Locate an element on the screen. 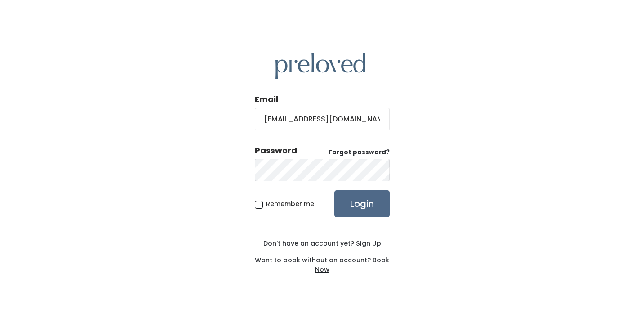 The height and width of the screenshot is (327, 644). a: Sign Up is located at coordinates (367, 243).